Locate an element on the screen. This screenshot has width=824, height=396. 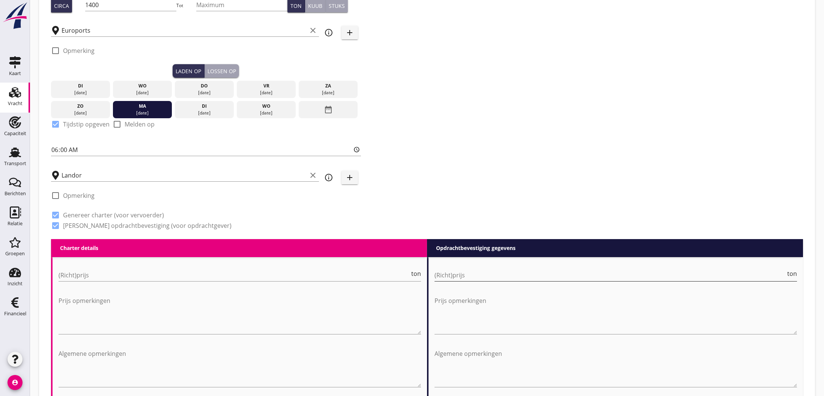
label: Tijdstip opgeven is located at coordinates (86, 124).